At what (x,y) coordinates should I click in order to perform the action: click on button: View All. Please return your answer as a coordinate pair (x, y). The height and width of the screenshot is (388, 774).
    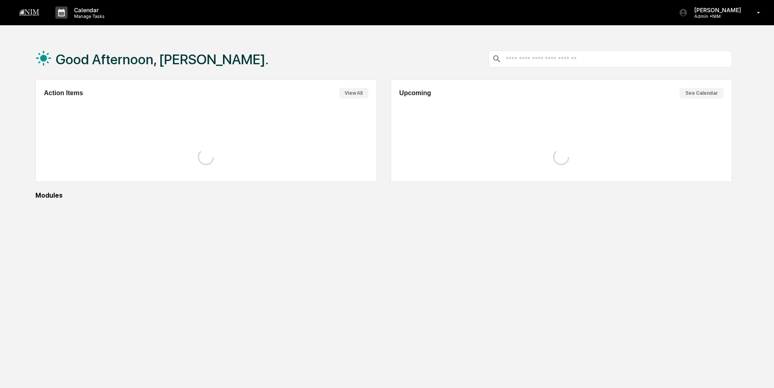
    Looking at the image, I should click on (353, 93).